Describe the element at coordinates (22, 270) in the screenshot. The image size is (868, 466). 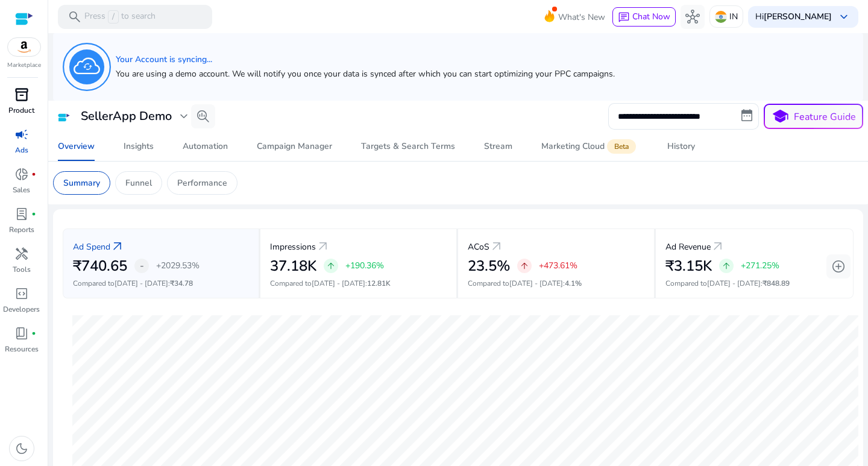
I see `p: Tools` at that location.